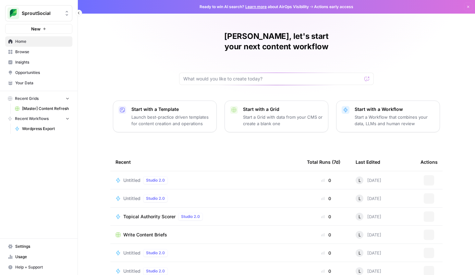 The width and height of the screenshot is (475, 275). What do you see at coordinates (42, 73) in the screenshot?
I see `span: Opportunities` at bounding box center [42, 73].